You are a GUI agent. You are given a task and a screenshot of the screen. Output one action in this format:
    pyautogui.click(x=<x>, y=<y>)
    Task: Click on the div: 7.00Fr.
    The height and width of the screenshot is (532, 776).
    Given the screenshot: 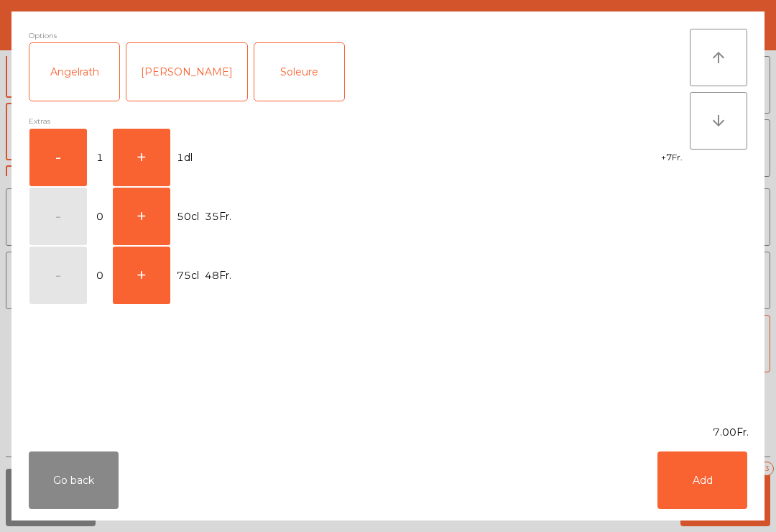 What is the action you would take?
    pyautogui.click(x=388, y=432)
    